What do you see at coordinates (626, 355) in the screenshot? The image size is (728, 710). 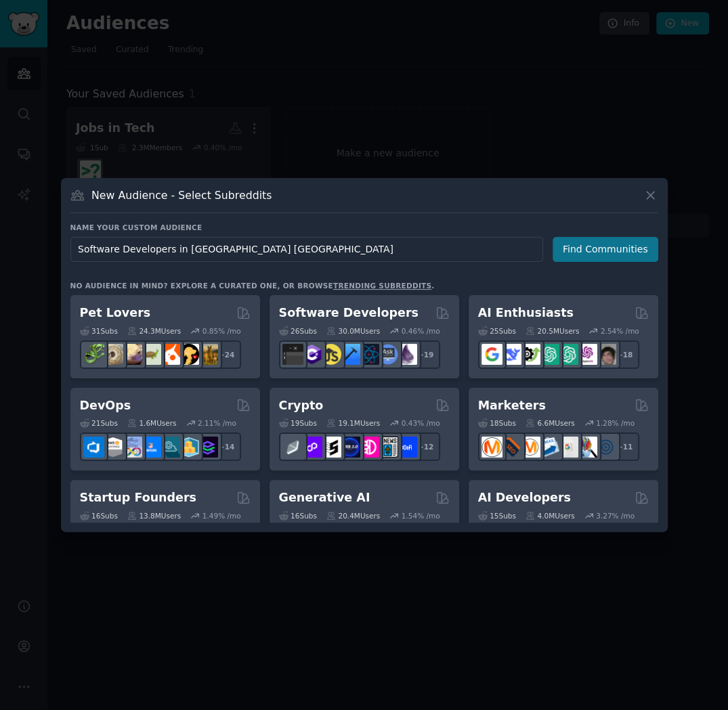 I see `div: + 18` at bounding box center [626, 355].